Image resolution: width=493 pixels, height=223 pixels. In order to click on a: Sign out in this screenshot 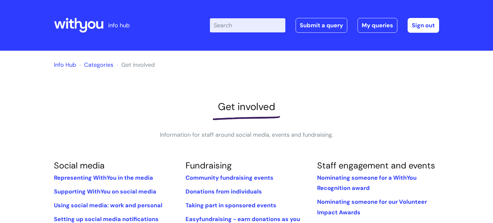, I will do `click(424, 25)`.